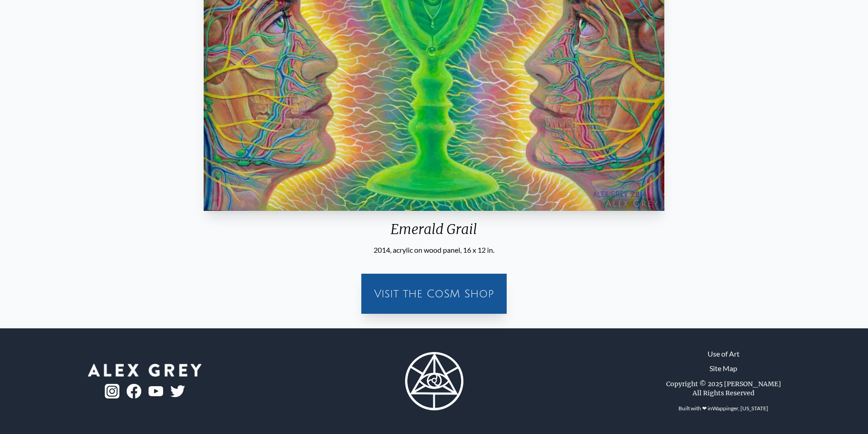 This screenshot has width=868, height=434. Describe the element at coordinates (434, 294) in the screenshot. I see `a: Visit the CoSM Shop` at that location.